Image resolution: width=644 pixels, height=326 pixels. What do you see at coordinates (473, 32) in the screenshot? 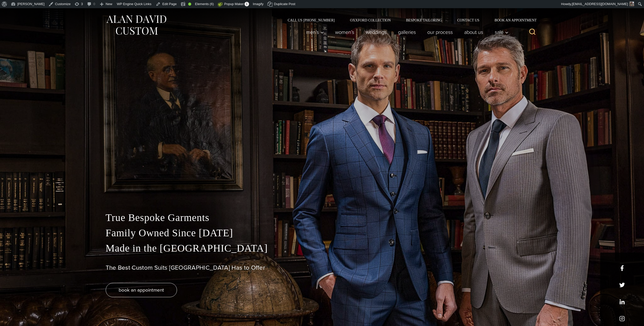
I see `a: About Us` at bounding box center [473, 32].